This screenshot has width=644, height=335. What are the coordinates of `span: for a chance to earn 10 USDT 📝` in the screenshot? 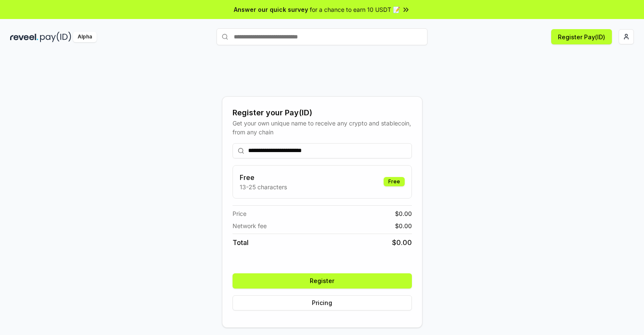 It's located at (355, 9).